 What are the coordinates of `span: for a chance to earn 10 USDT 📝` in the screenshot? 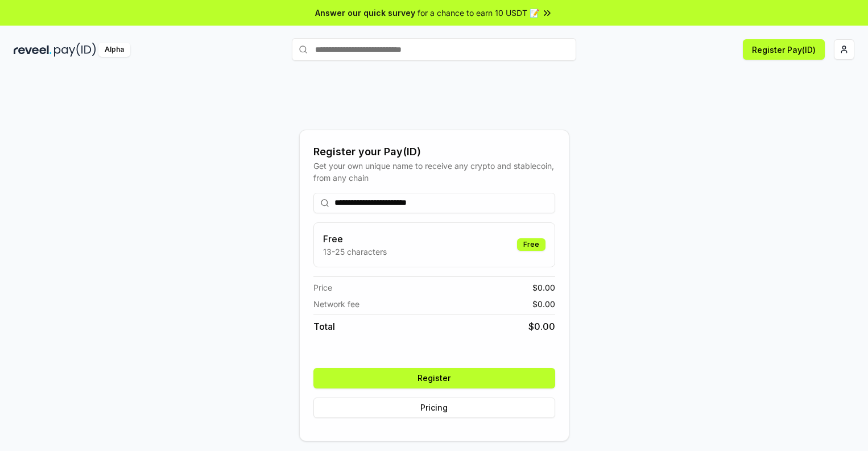 It's located at (479, 12).